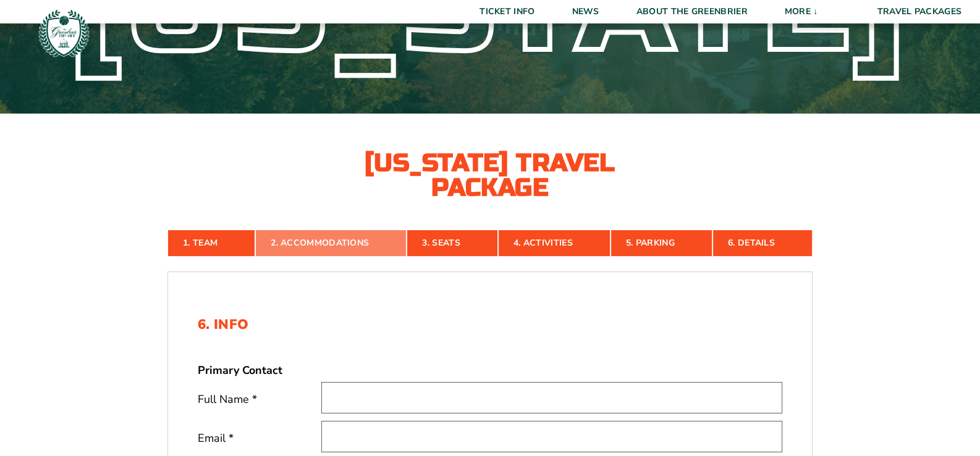  Describe the element at coordinates (64, 33) in the screenshot. I see `img: Greenbrier Tip-Off` at that location.